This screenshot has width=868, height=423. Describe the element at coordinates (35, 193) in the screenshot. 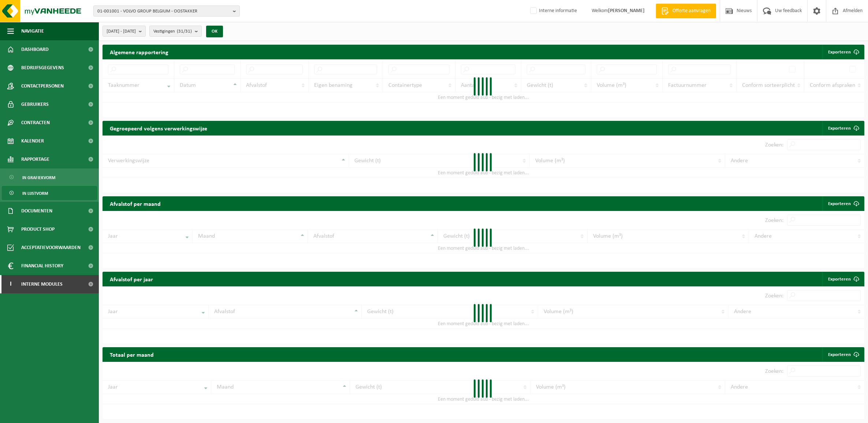

I see `span: In lijstvorm` at that location.